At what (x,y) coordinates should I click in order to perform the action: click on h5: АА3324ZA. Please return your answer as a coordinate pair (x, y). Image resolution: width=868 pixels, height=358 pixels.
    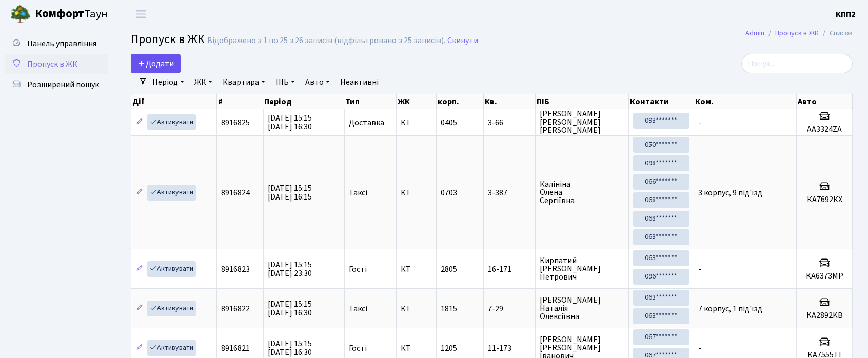
    Looking at the image, I should click on (824, 129).